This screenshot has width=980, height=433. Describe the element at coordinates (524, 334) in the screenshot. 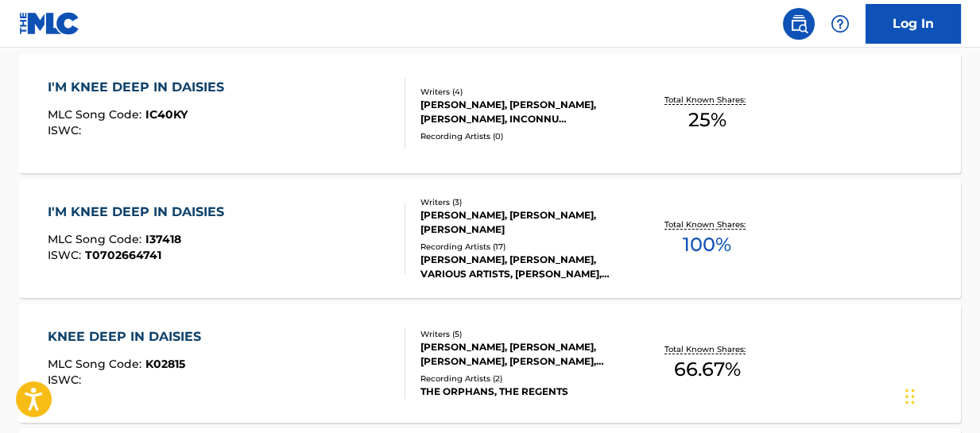

I see `div: Writers ( 5 )` at that location.